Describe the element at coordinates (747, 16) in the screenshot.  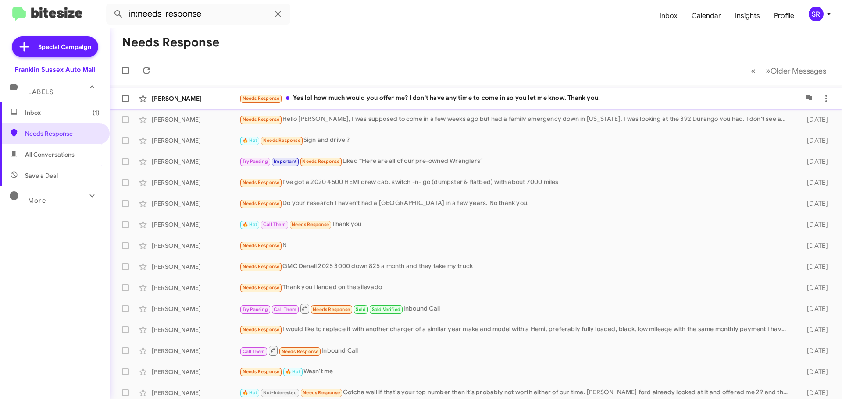
I see `span: Insights` at that location.